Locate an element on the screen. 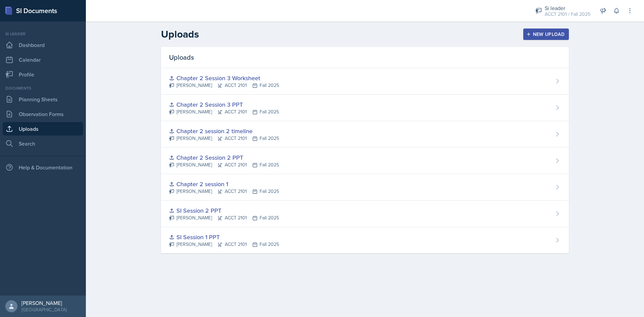 This screenshot has height=317, width=644. a: Uploads is located at coordinates (43, 129).